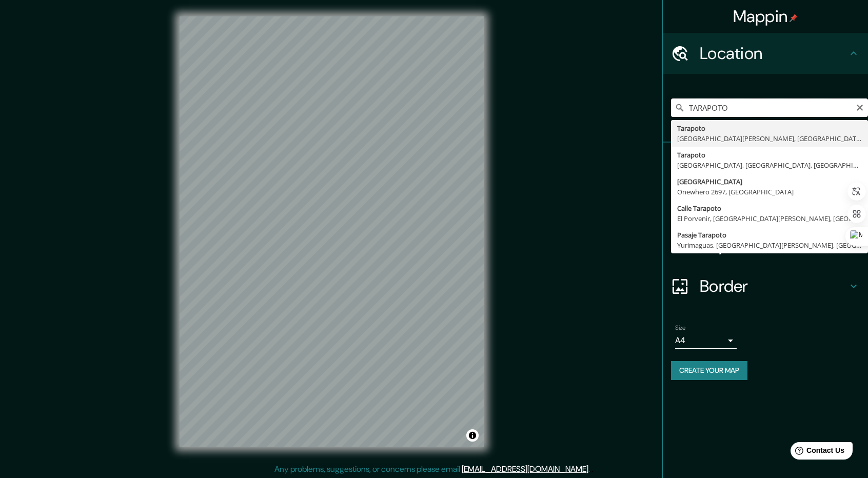 This screenshot has width=868, height=478. I want to click on div: Pasaje Tarapoto, so click(770, 235).